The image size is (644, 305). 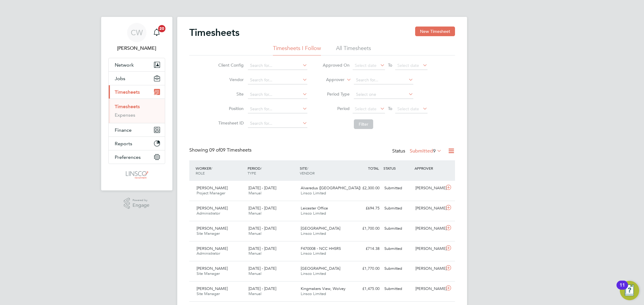 What do you see at coordinates (230, 65) in the screenshot?
I see `label: Client Config` at bounding box center [230, 65].